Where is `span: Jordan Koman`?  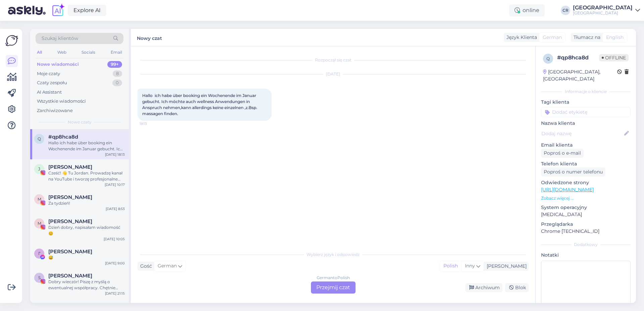 span: Jordan Koman is located at coordinates (70, 167).